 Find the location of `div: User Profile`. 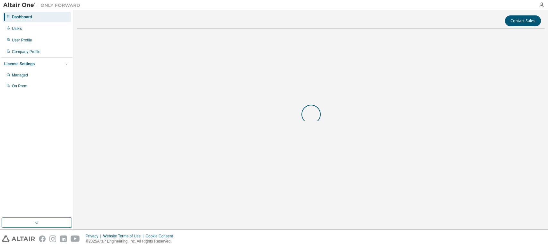

div: User Profile is located at coordinates (22, 40).